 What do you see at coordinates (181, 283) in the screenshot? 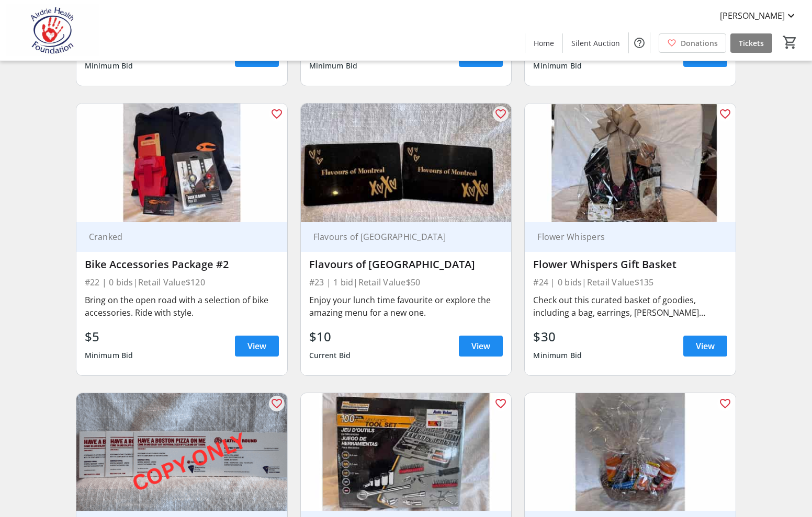
I see `div: #22 | 0 bids | Retail Value $120` at bounding box center [181, 283].